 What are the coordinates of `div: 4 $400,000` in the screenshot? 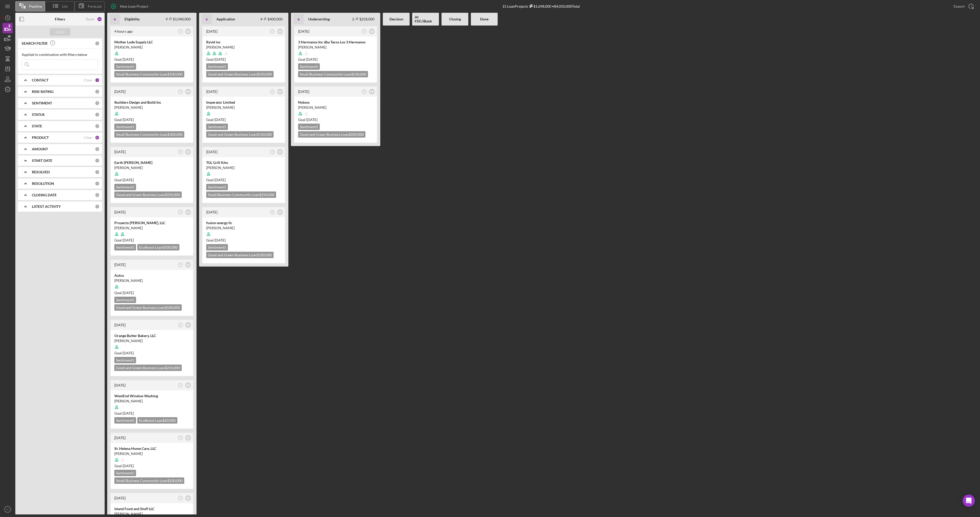 It's located at (271, 19).